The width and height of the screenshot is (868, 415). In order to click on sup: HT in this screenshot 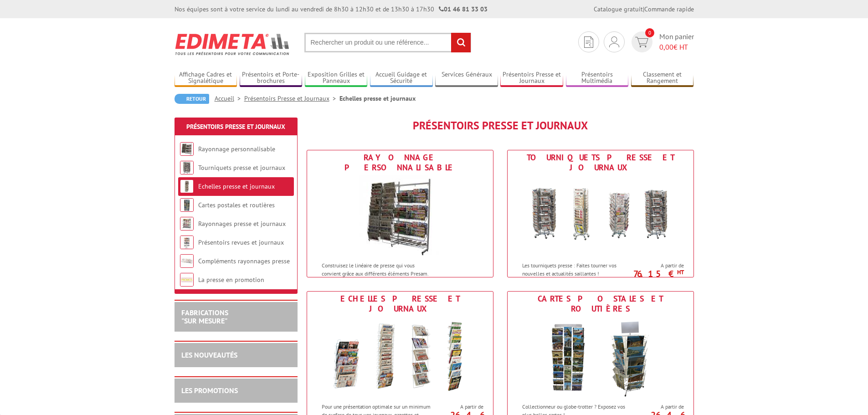, I will do `click(680, 272)`.